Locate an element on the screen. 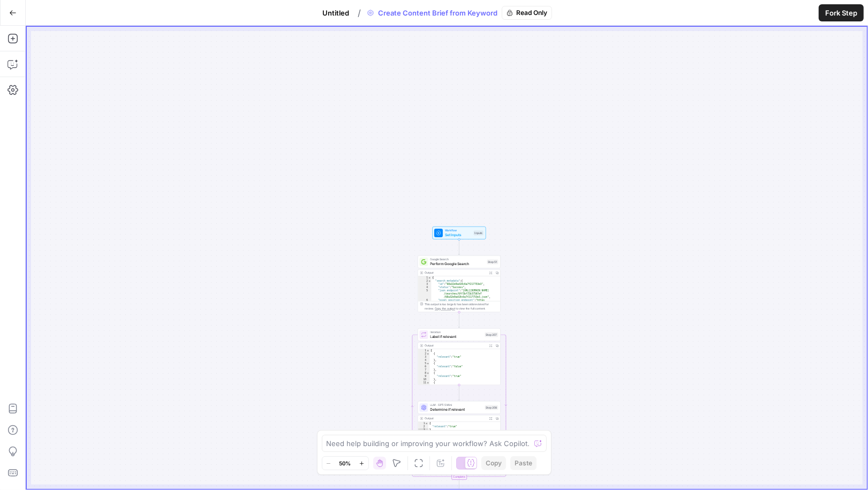  span: Workflow is located at coordinates (458, 231).